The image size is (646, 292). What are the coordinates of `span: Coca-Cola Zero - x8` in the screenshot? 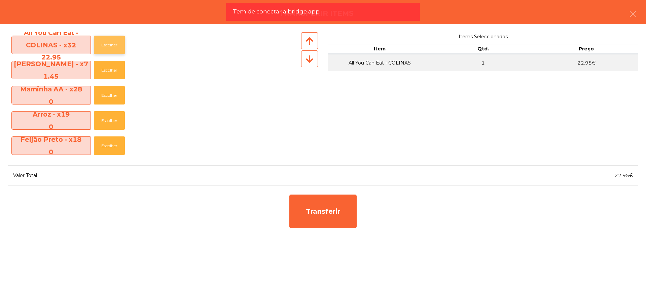 It's located at (51, 171).